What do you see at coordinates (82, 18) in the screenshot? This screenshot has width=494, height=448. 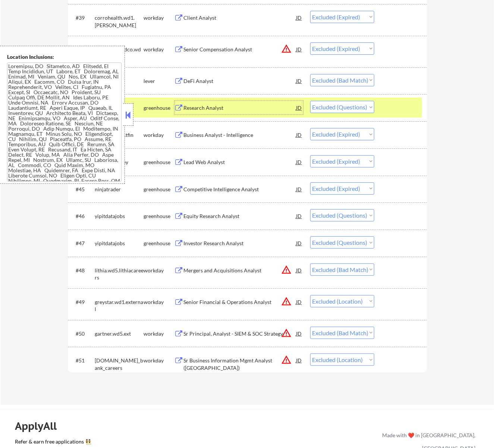 I see `div: #39` at bounding box center [82, 18].